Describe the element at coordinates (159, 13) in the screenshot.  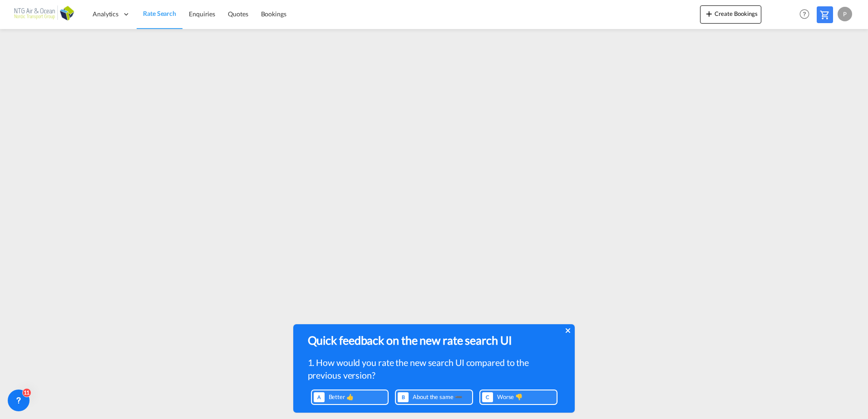
I see `span: Rate Search` at that location.